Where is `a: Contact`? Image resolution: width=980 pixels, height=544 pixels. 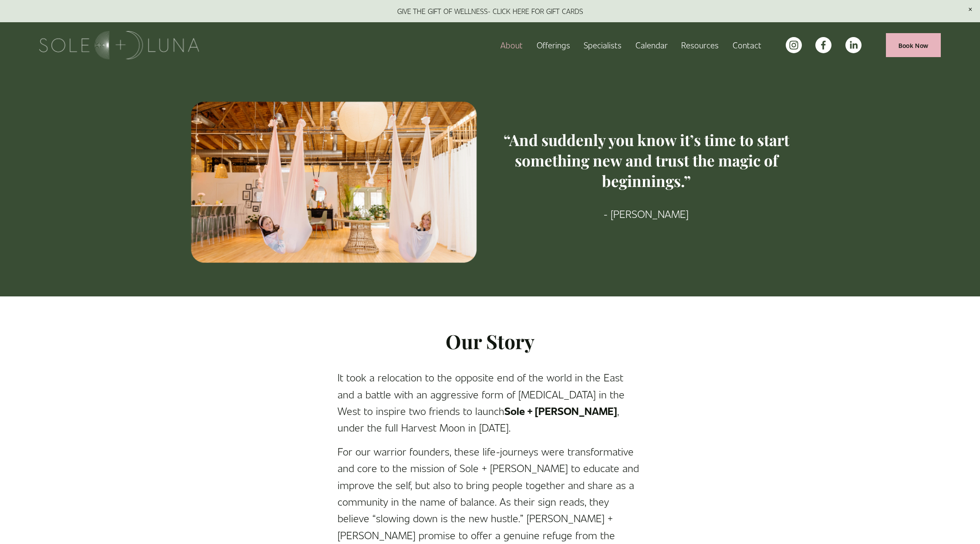 a: Contact is located at coordinates (747, 45).